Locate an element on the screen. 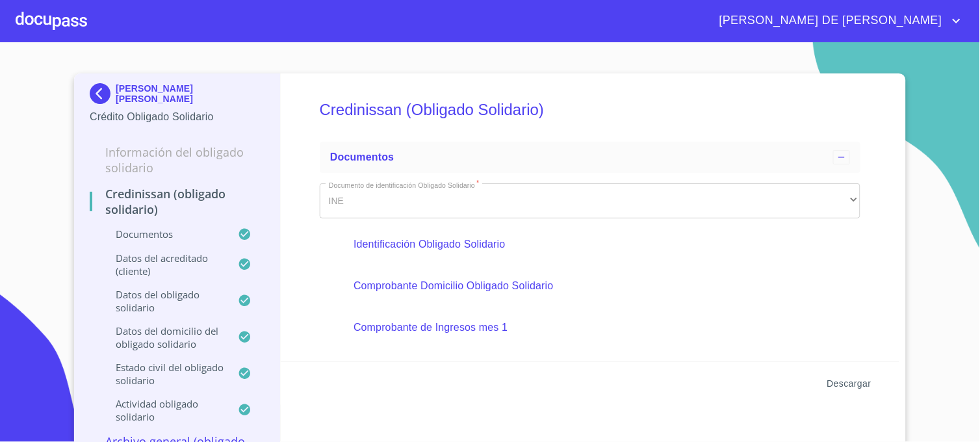 This screenshot has width=980, height=442. p: Información del Obligado Solidario is located at coordinates (177, 160).